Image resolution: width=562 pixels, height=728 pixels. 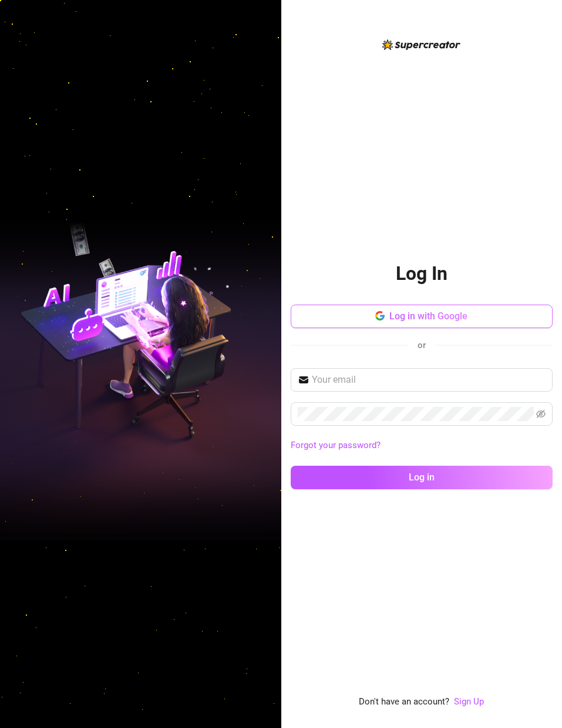 What do you see at coordinates (429, 380) in the screenshot?
I see `input: Your email` at bounding box center [429, 380].